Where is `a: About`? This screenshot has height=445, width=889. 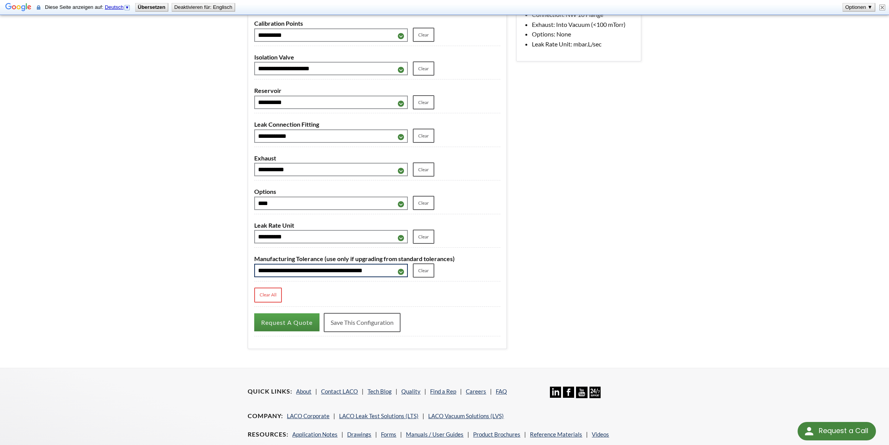
a: About is located at coordinates (304, 391).